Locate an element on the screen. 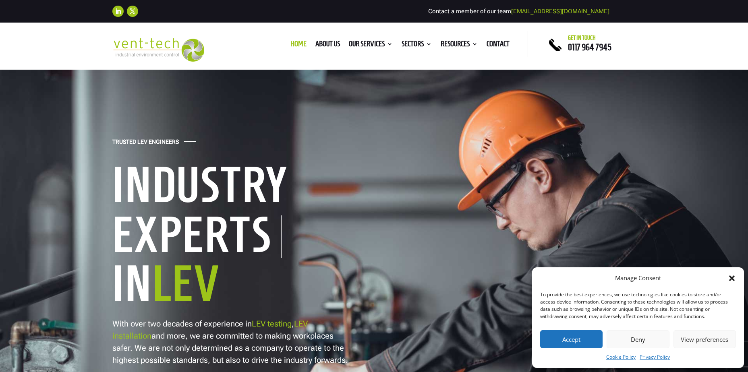 The height and width of the screenshot is (372, 748). button: Deny is located at coordinates (637, 339).